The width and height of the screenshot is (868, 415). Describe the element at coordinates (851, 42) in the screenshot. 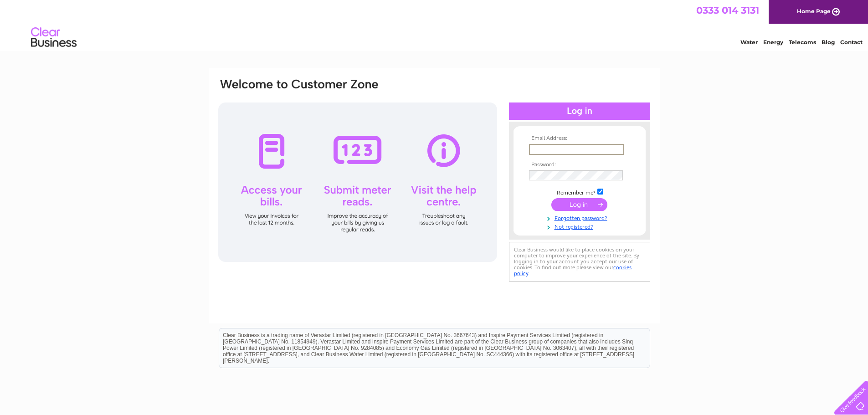

I see `a: Contact` at that location.